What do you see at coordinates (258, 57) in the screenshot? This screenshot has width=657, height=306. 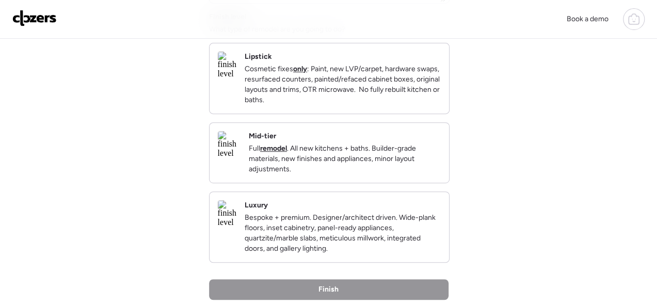 I see `h2: Lipstick` at bounding box center [258, 57].